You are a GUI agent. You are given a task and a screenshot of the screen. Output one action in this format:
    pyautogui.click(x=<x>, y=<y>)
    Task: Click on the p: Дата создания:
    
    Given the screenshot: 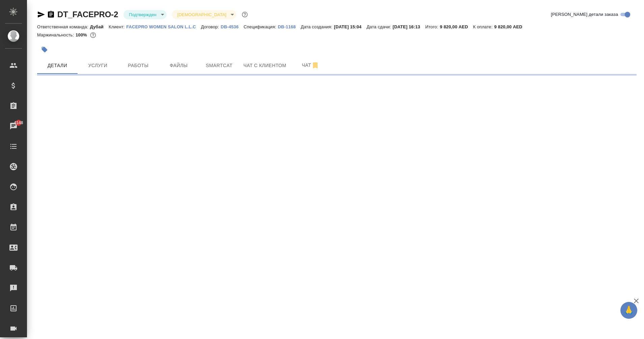 What is the action you would take?
    pyautogui.click(x=317, y=27)
    